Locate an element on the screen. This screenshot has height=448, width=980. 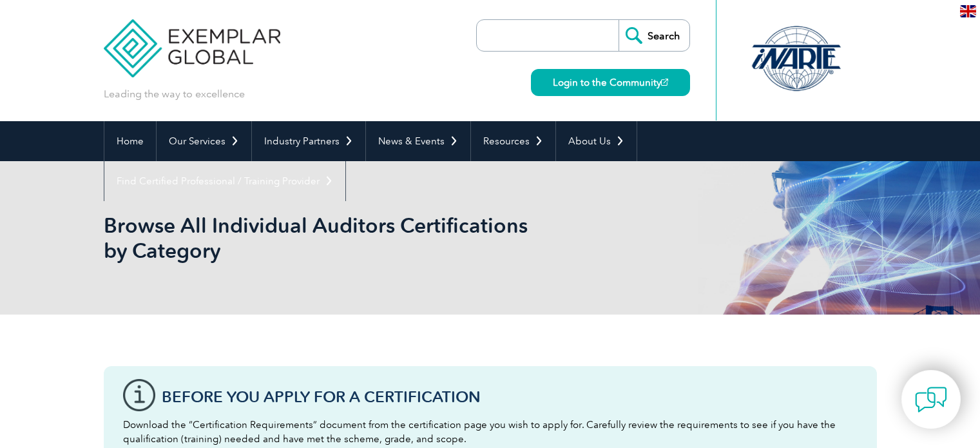
h1: Browse All Individual Auditors Certifications by Category is located at coordinates (351, 238).